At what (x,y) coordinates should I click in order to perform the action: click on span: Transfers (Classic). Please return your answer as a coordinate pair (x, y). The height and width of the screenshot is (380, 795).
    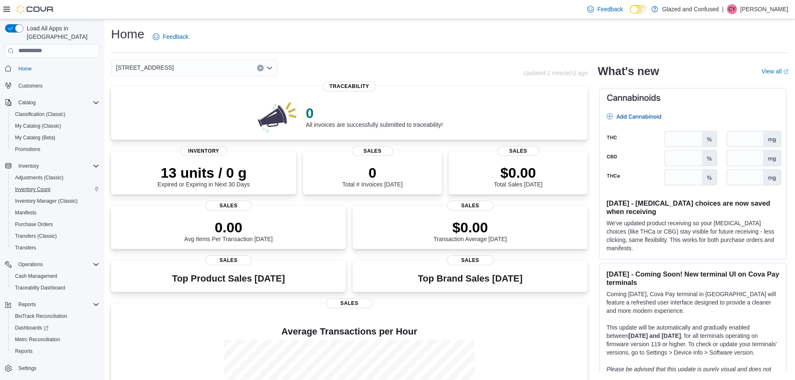
    Looking at the image, I should click on (36, 236).